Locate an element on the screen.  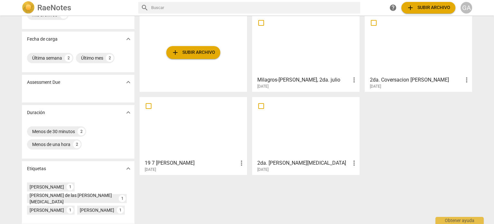
h3: Milagros-Arturo, 2da. julio is located at coordinates (304, 80).